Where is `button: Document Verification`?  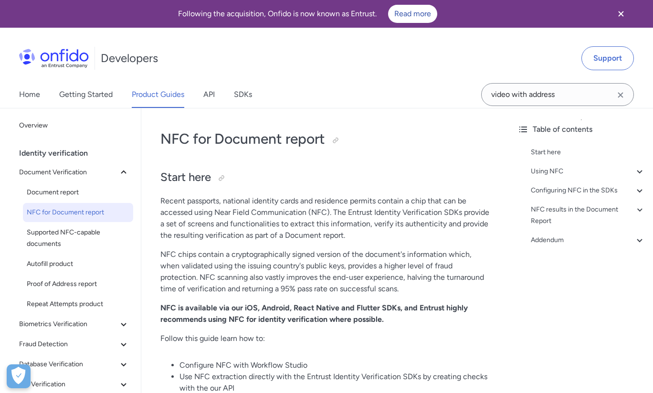
button: Document Verification is located at coordinates (74, 172).